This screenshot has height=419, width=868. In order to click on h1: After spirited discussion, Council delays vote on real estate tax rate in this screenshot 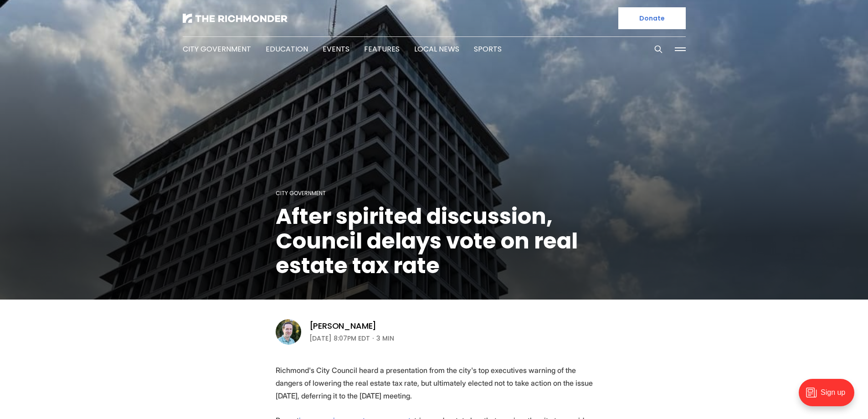, I will do `click(434, 241)`.